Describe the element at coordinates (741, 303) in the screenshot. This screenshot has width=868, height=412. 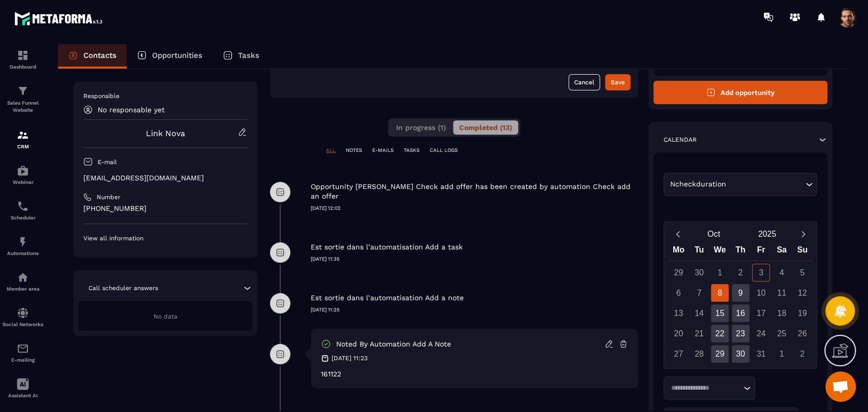
I see `div: Calendar wrapper` at that location.